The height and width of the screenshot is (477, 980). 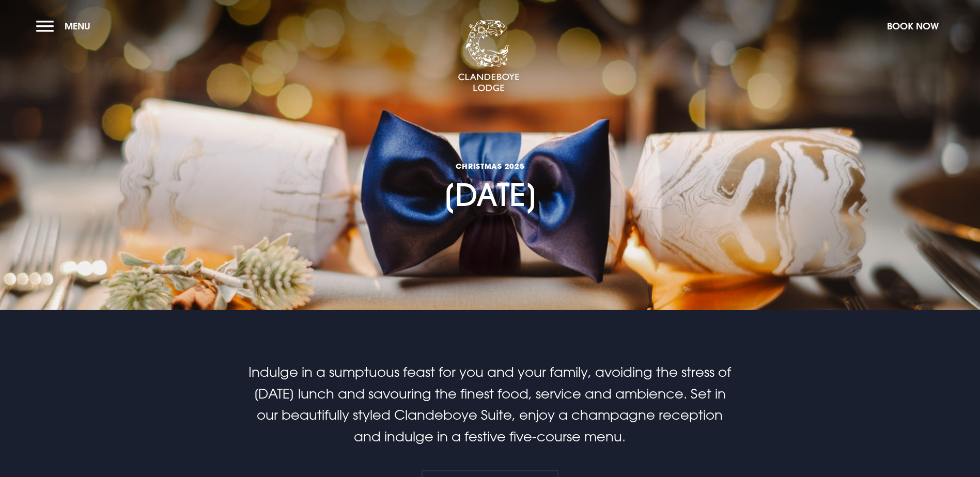 What do you see at coordinates (65, 26) in the screenshot?
I see `button: Menu` at bounding box center [65, 26].